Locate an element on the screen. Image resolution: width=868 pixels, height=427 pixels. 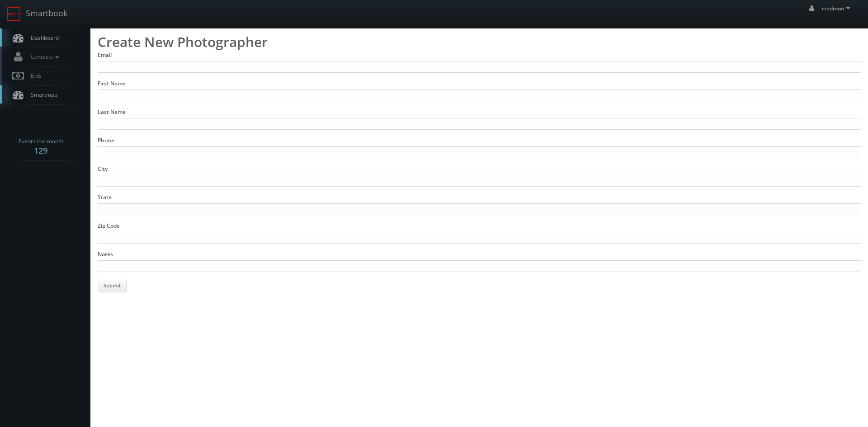
h2: Create New Photographer is located at coordinates (479, 42).